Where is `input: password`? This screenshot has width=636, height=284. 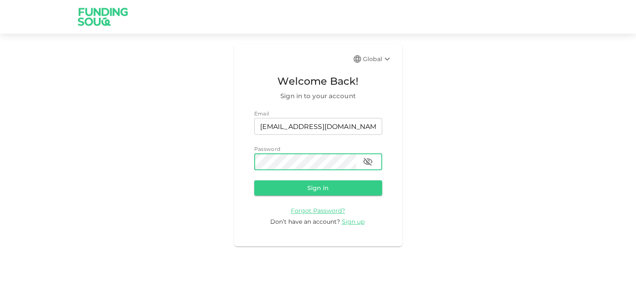 input: password is located at coordinates (305, 162).